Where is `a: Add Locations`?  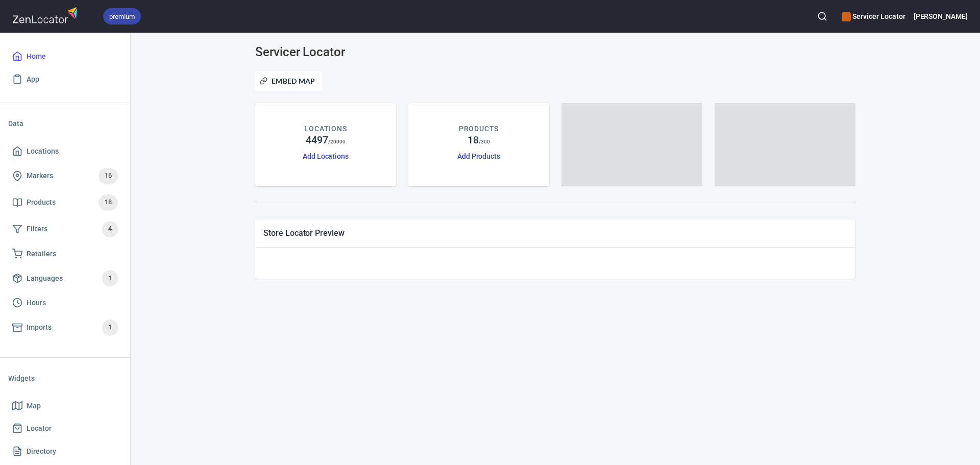
a: Add Locations is located at coordinates (325, 157).